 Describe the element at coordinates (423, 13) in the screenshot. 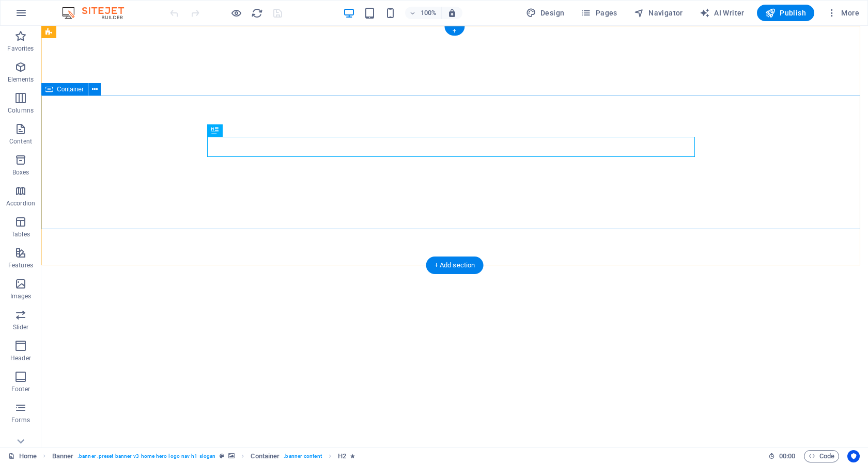

I see `button: 100%` at that location.